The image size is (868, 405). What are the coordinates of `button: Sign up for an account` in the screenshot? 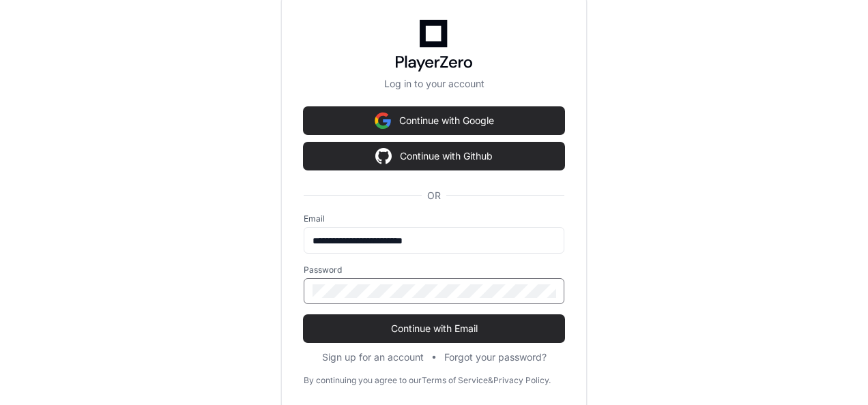 It's located at (372, 357).